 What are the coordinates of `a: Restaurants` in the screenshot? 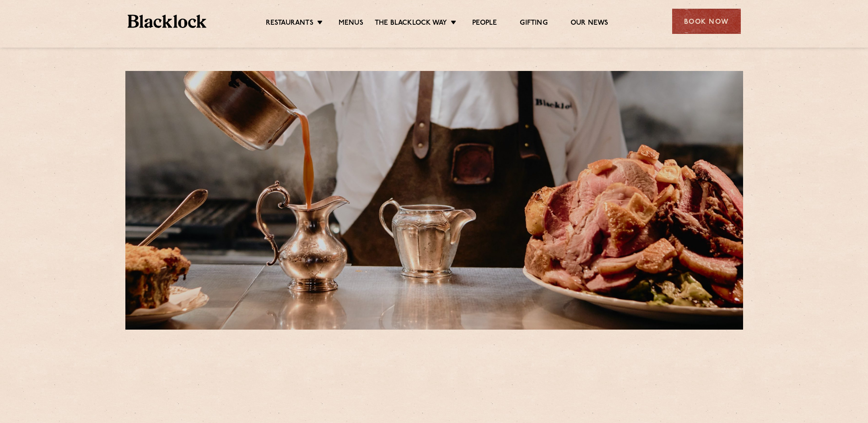 It's located at (290, 24).